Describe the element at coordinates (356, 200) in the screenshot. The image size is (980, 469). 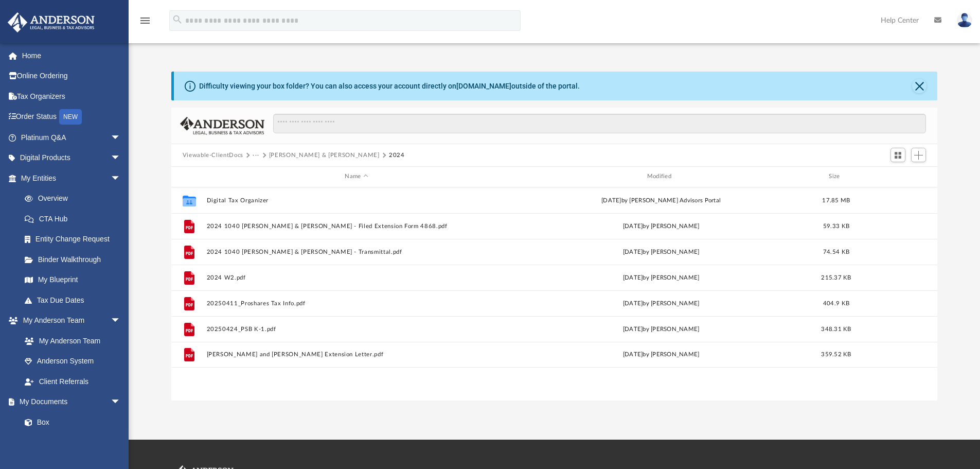
I see `button: Digital Tax Organizer` at that location.